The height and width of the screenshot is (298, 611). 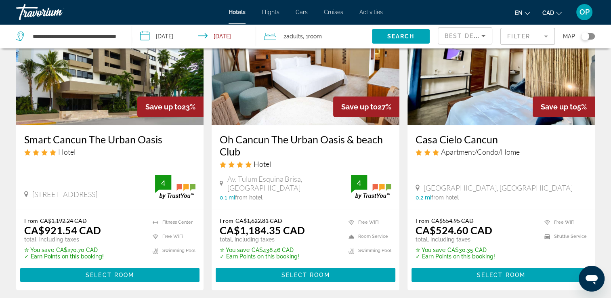 What do you see at coordinates (480, 152) in the screenshot?
I see `span: Apartment/Condo/Home` at bounding box center [480, 152].